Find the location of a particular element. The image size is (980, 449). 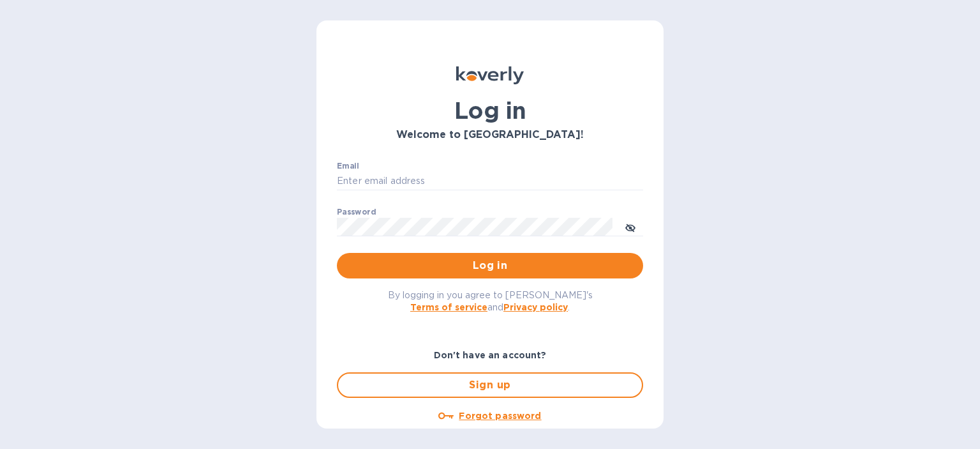

input: Enter email address is located at coordinates (490, 182).